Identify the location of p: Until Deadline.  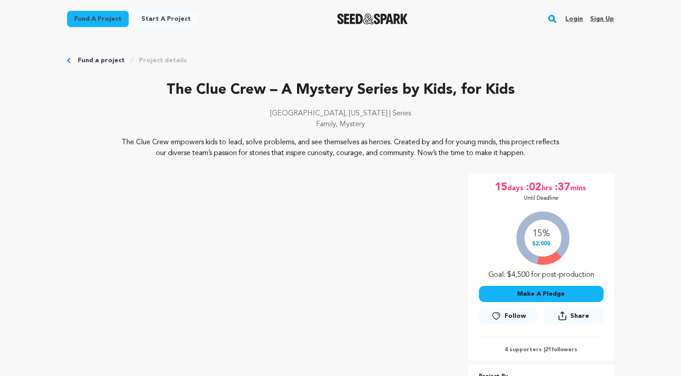
(541, 198).